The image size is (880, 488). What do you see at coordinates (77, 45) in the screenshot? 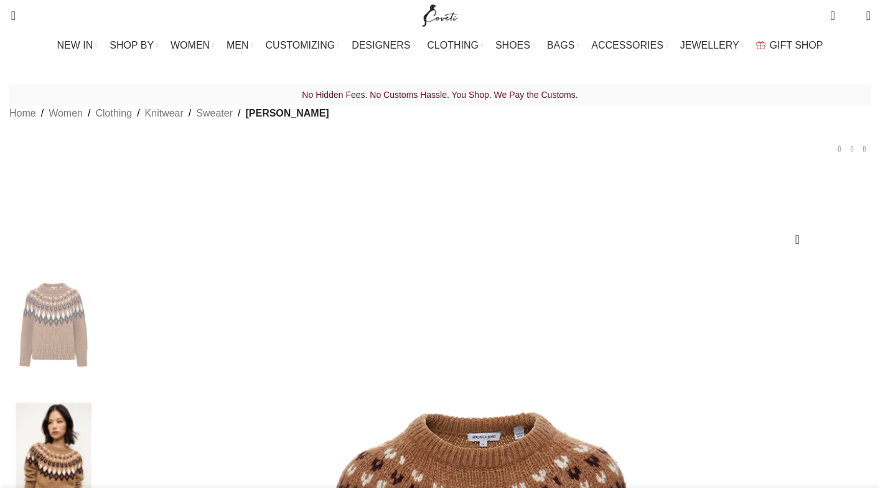
I see `a: NEW IN` at bounding box center [77, 45].